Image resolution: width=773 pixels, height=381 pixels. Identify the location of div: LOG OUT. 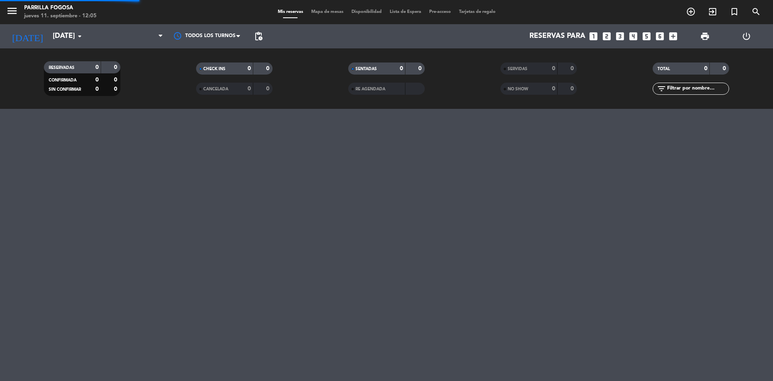
(746, 36).